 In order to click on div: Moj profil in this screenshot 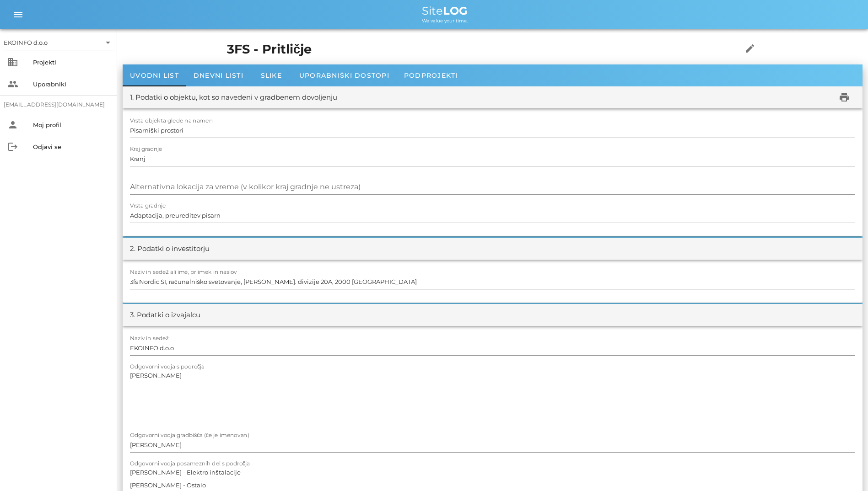, I will do `click(72, 125)`.